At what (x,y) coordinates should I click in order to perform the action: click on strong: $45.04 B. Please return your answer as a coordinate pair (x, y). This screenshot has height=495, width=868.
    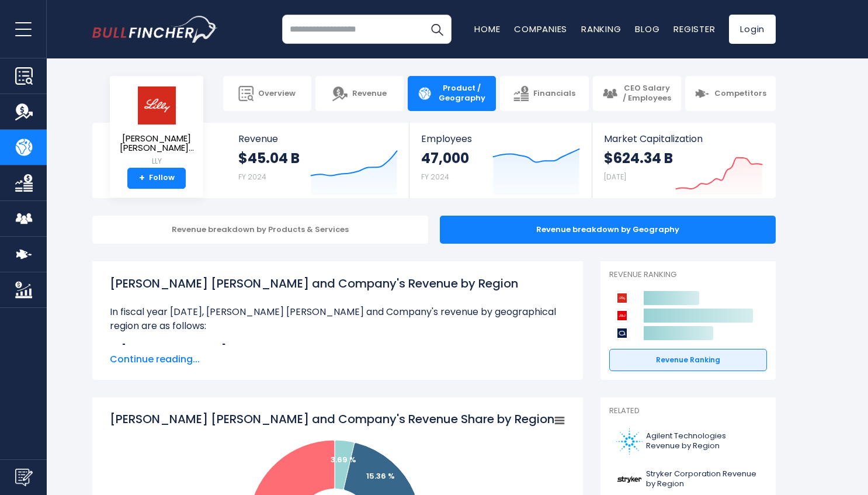
    Looking at the image, I should click on (269, 158).